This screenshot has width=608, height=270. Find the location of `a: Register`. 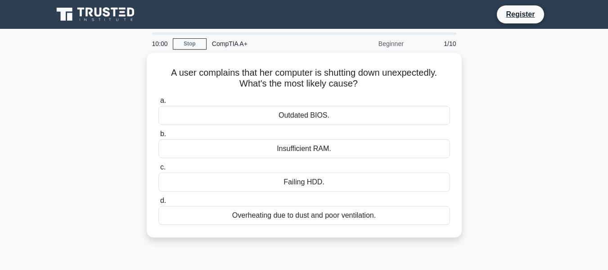

a: Register is located at coordinates (520, 14).